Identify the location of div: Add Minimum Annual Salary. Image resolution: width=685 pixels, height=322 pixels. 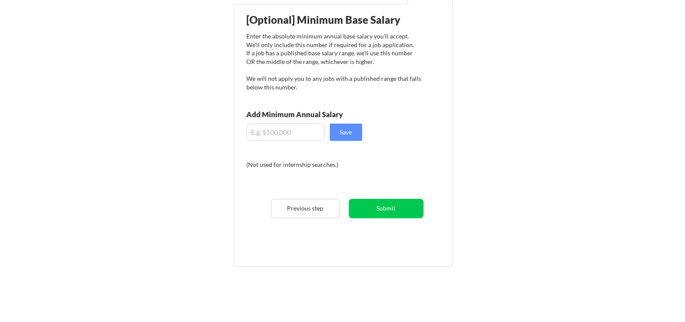
(314, 114).